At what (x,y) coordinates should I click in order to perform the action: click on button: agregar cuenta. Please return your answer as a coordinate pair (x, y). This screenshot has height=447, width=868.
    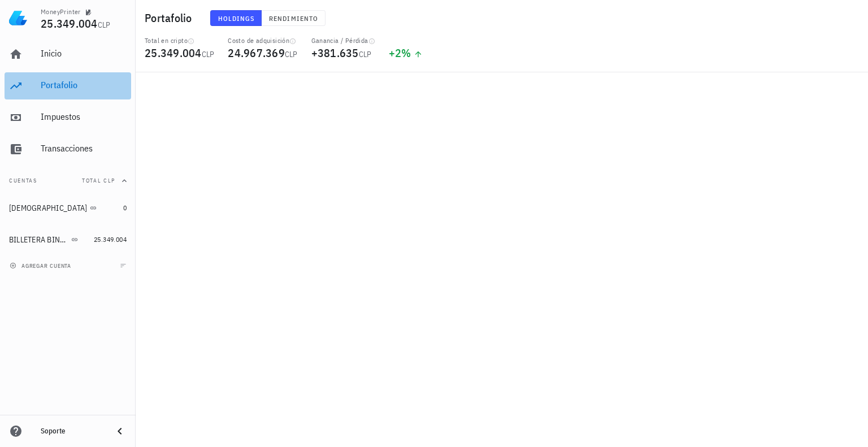
    Looking at the image, I should click on (41, 265).